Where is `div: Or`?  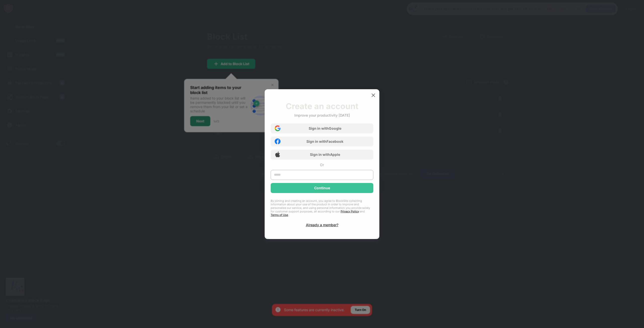
div: Or is located at coordinates (322, 165).